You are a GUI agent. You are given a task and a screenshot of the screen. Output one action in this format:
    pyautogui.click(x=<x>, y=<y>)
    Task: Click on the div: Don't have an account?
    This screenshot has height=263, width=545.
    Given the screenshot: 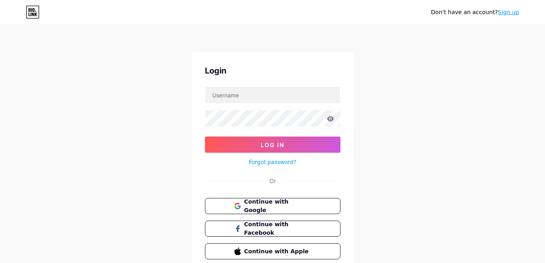 What is the action you would take?
    pyautogui.click(x=475, y=12)
    